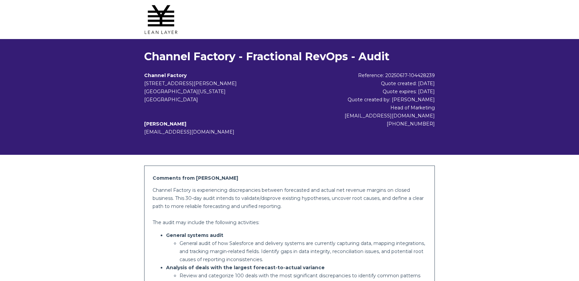 This screenshot has height=281, width=579. What do you see at coordinates (290, 223) in the screenshot?
I see `p: The audit may include the following activities:` at bounding box center [290, 223].